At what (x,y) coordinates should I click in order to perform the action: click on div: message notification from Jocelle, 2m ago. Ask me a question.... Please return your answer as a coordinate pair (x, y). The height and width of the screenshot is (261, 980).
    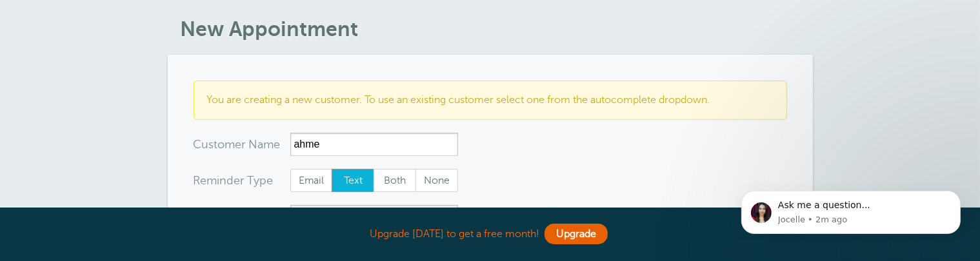
    Looking at the image, I should click on (129, 32).